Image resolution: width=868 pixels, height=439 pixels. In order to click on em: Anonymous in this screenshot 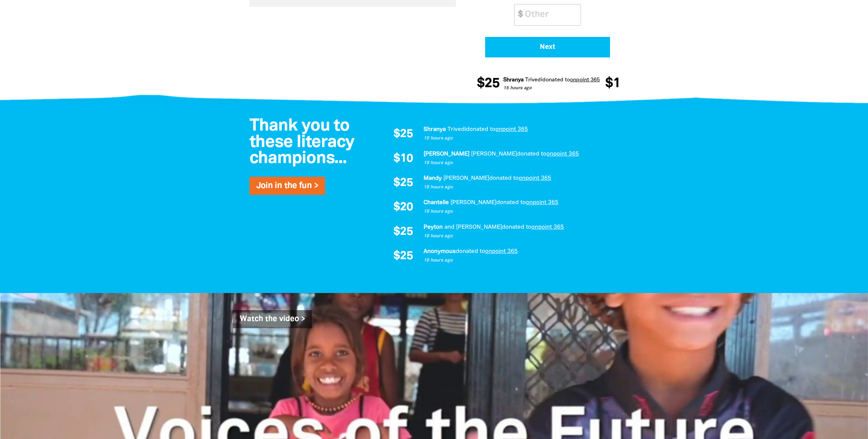, I will do `click(440, 252)`.